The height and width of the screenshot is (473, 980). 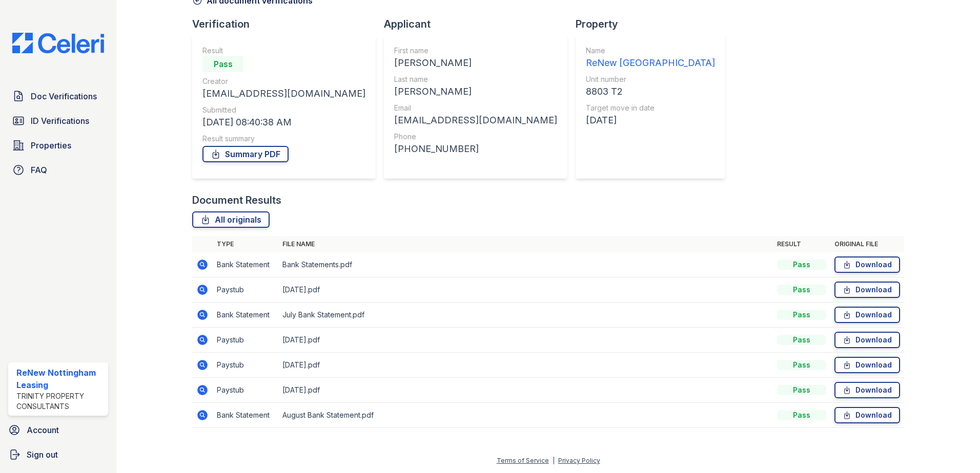 What do you see at coordinates (523, 460) in the screenshot?
I see `a: Terms of Service` at bounding box center [523, 460].